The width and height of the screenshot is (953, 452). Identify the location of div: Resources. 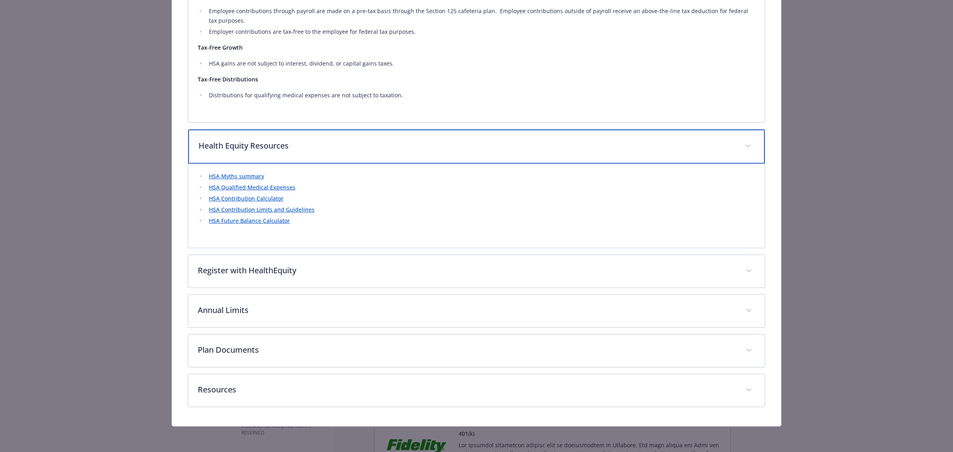
(477, 390).